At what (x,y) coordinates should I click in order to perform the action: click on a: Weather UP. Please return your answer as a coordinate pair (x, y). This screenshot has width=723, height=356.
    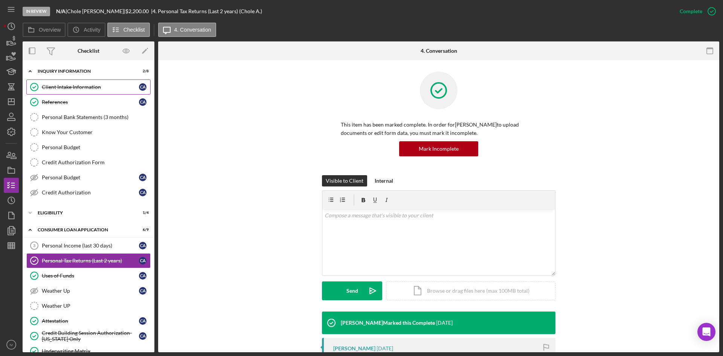
    Looking at the image, I should click on (88, 306).